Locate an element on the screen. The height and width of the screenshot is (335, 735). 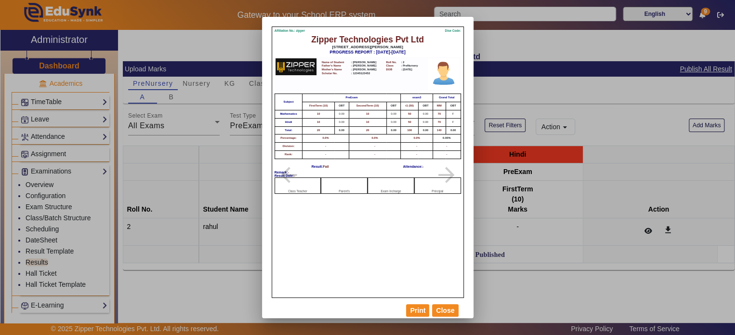
div: Exam Incharge is located at coordinates (390, 185).